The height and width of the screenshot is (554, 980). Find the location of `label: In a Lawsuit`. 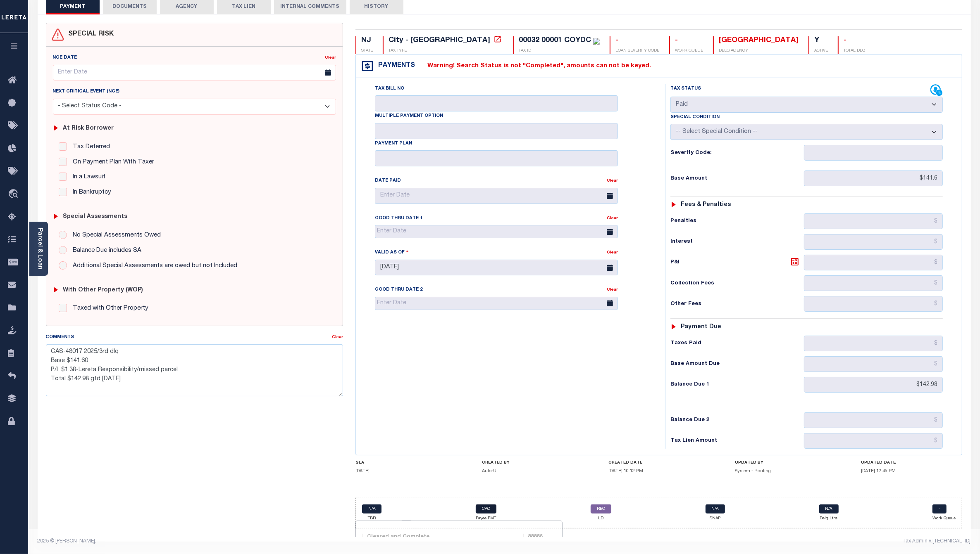

label: In a Lawsuit is located at coordinates (86, 177).